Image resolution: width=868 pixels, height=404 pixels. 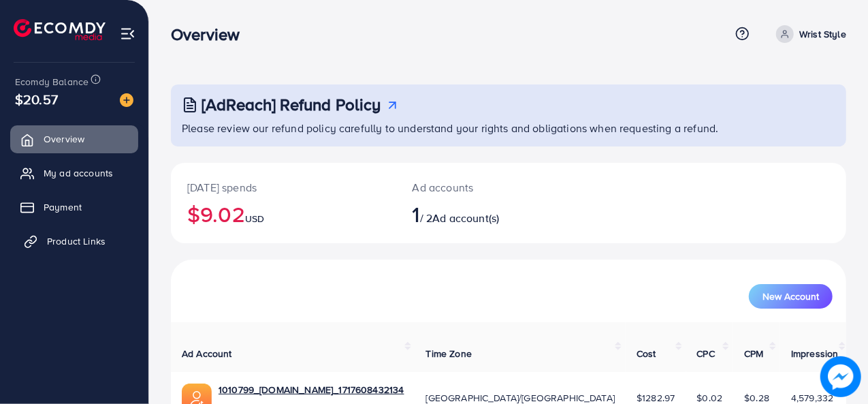 What do you see at coordinates (510, 128) in the screenshot?
I see `p: Please review our refund policy carefully to understand your rights and obligations when requesti...` at bounding box center [510, 128].